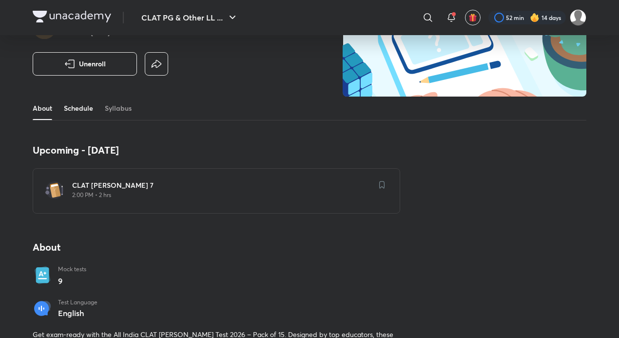 The image size is (619, 338). What do you see at coordinates (72, 281) in the screenshot?
I see `p: 9` at bounding box center [72, 281].